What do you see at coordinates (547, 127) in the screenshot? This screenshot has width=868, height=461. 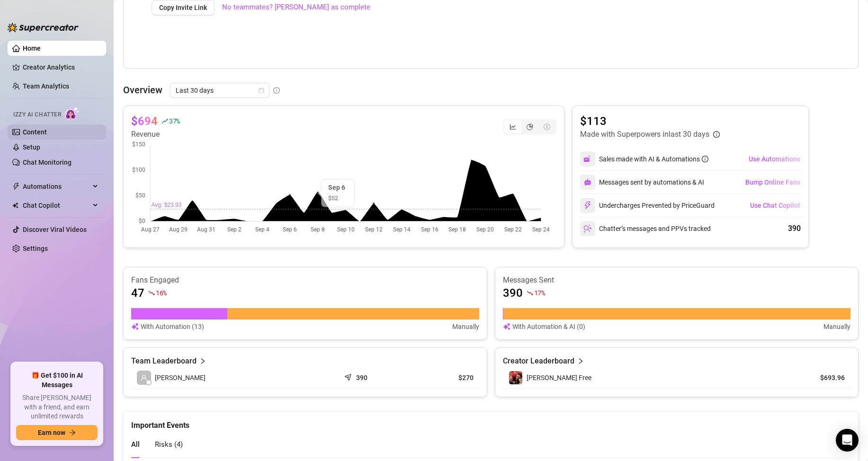 I see `span: dollar-circle` at bounding box center [547, 127].